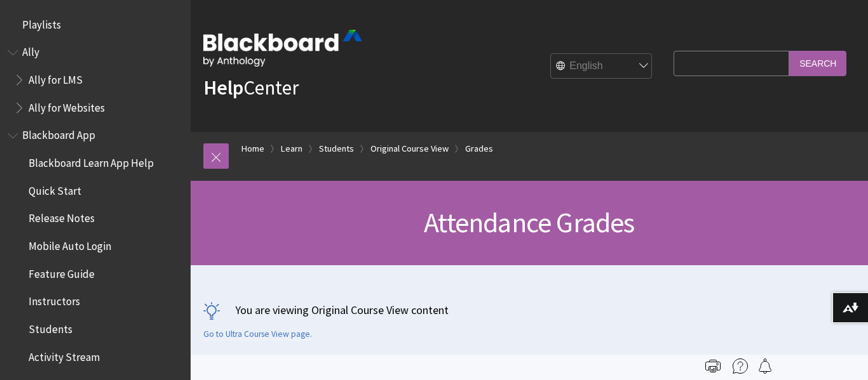 The width and height of the screenshot is (868, 380). I want to click on span: Attendance Grades, so click(529, 222).